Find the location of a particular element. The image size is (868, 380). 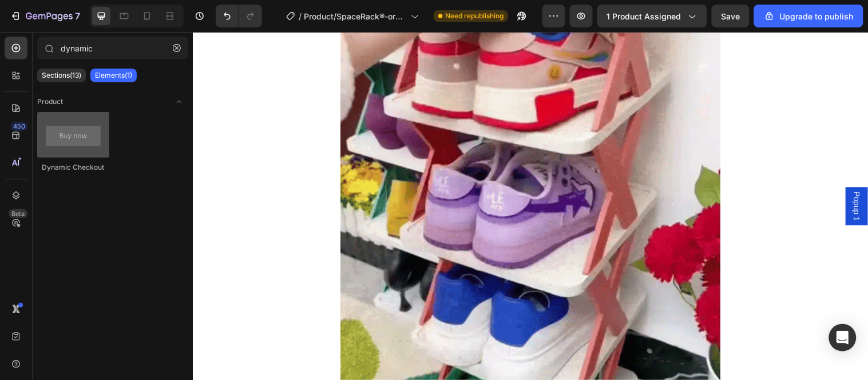

div: Undo/Redo is located at coordinates (239, 16).